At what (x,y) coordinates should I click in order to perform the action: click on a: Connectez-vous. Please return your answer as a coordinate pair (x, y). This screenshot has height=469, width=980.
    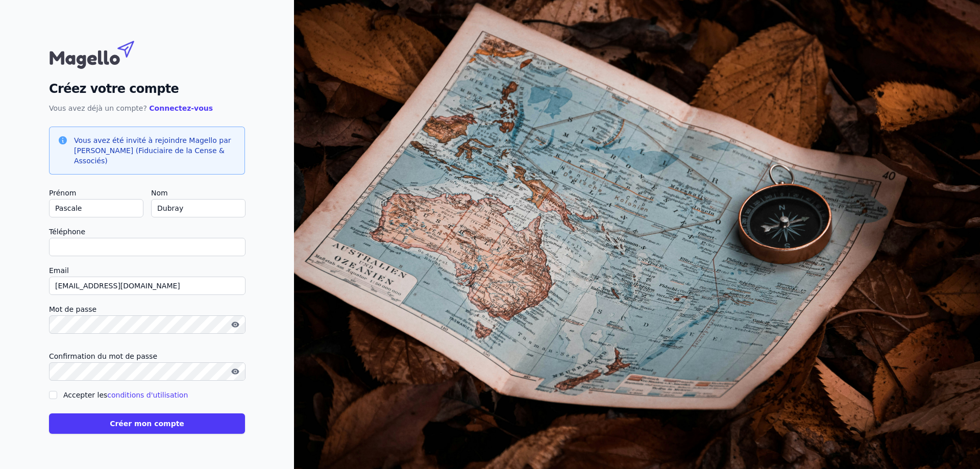
    Looking at the image, I should click on (181, 108).